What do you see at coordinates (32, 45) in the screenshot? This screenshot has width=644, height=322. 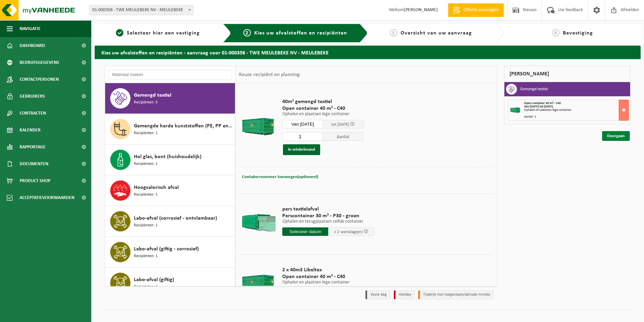 I see `span: Dashboard` at bounding box center [32, 45].